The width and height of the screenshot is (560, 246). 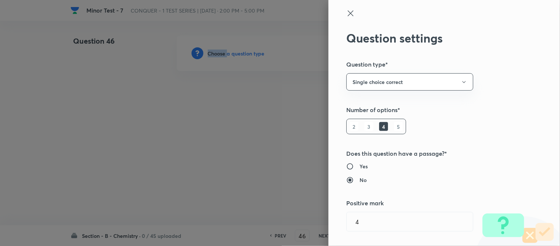 What do you see at coordinates (369, 126) in the screenshot?
I see `h6: 3` at bounding box center [369, 126].